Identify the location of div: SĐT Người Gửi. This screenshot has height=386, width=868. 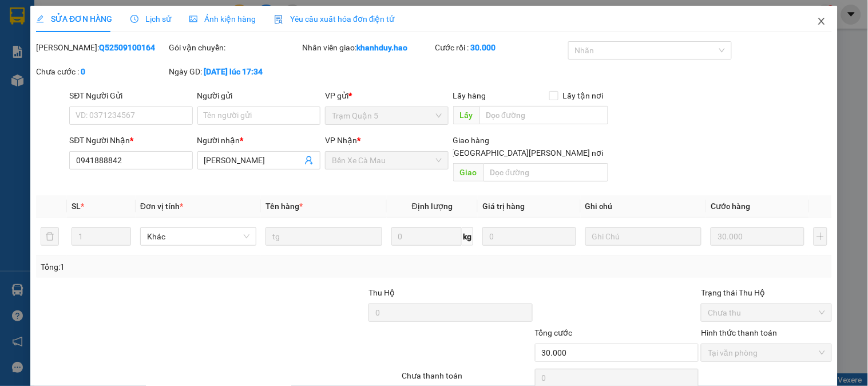
(131, 95).